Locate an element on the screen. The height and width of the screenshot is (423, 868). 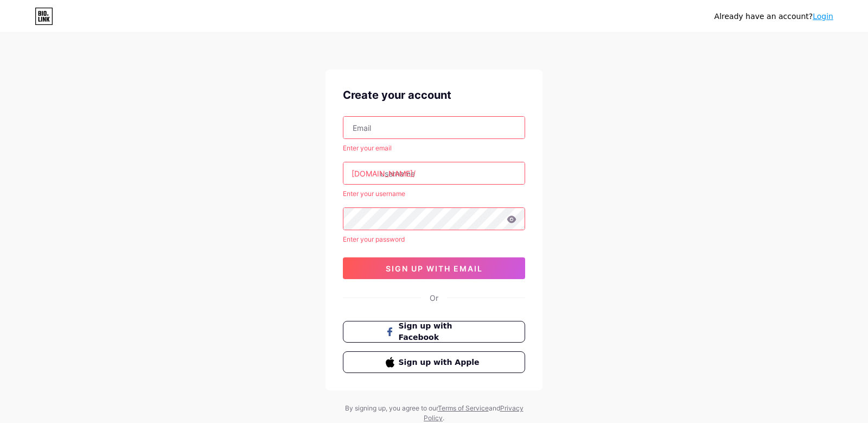
input: username is located at coordinates (434, 173).